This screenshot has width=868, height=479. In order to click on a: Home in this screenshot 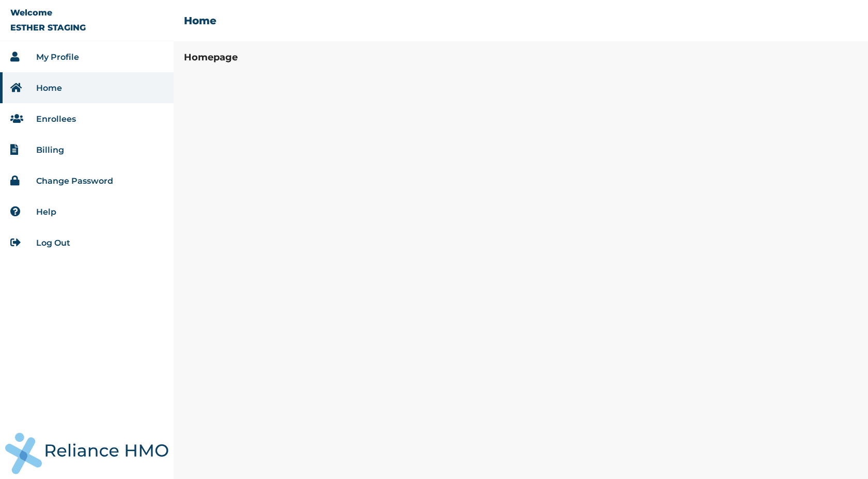, I will do `click(49, 88)`.